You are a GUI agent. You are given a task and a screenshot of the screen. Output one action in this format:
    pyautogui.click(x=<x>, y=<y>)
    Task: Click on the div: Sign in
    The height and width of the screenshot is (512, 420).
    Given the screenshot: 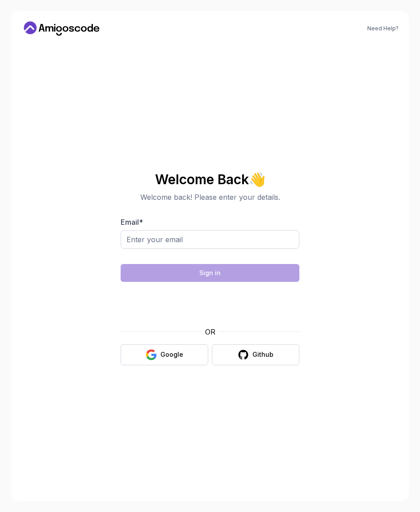 What is the action you would take?
    pyautogui.click(x=210, y=273)
    